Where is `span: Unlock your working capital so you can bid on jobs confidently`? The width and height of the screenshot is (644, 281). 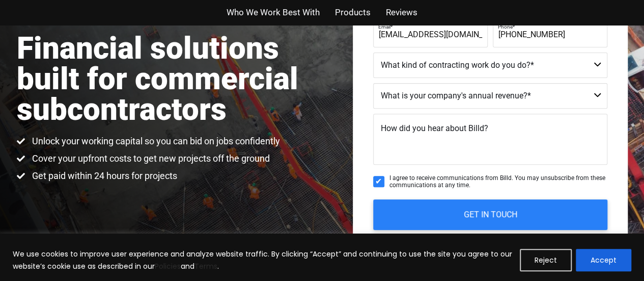
span: Unlock your working capital so you can bid on jobs confidently is located at coordinates (155, 141).